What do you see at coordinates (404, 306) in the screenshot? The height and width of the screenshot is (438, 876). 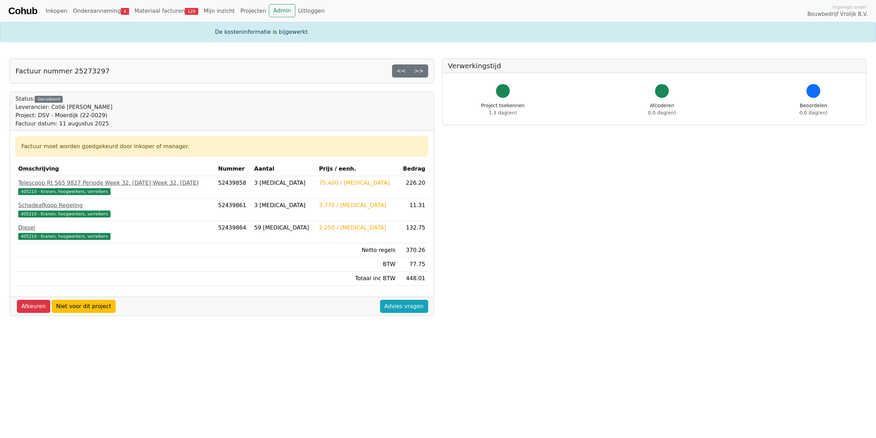 I see `a: Advies vragen` at bounding box center [404, 306].